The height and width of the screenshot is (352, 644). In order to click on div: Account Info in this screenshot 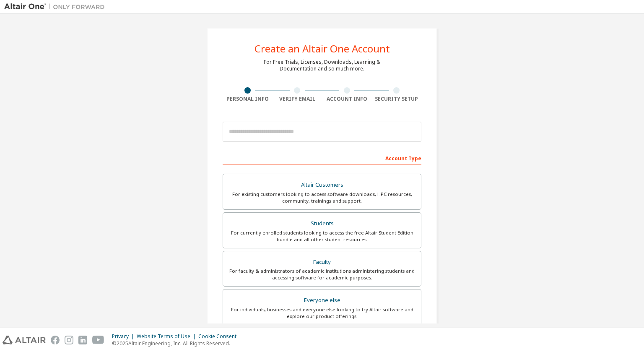, I will do `click(347, 99)`.